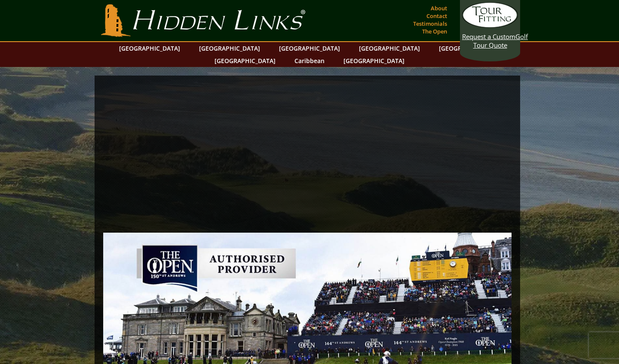  Describe the element at coordinates (309, 61) in the screenshot. I see `a: Caribbean` at that location.